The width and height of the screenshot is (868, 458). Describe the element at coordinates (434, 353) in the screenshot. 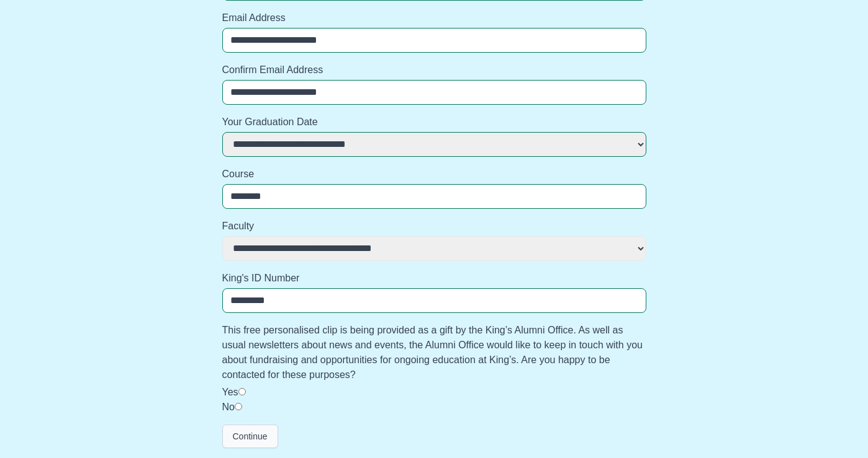

I see `label: This free personalised clip is being provided as a gift by the King’s Alumni Office. As well as u...` at that location.